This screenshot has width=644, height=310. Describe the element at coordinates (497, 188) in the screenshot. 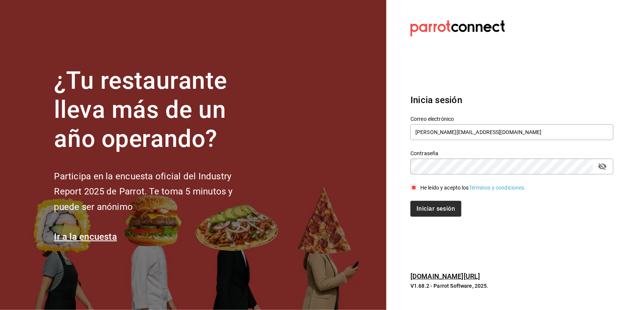

I see `a: Términos y condiciones.` at that location.